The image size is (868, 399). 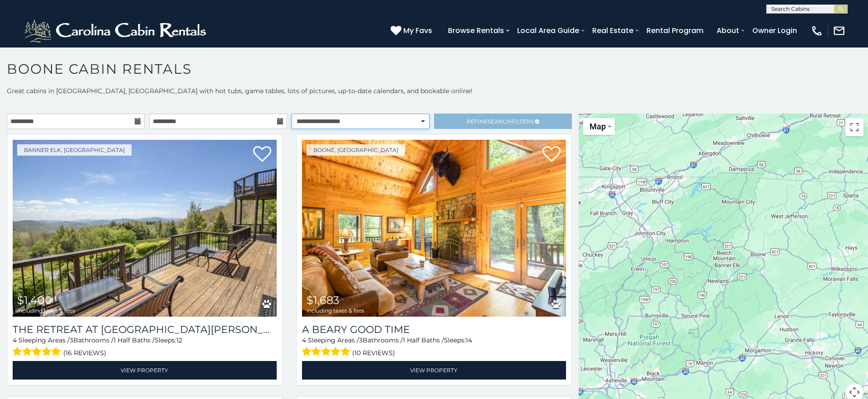 What do you see at coordinates (323, 300) in the screenshot?
I see `span: $1,683` at bounding box center [323, 300].